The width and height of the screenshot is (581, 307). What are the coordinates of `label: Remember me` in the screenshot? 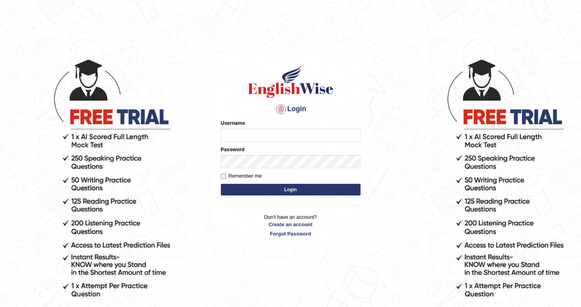 It's located at (241, 176).